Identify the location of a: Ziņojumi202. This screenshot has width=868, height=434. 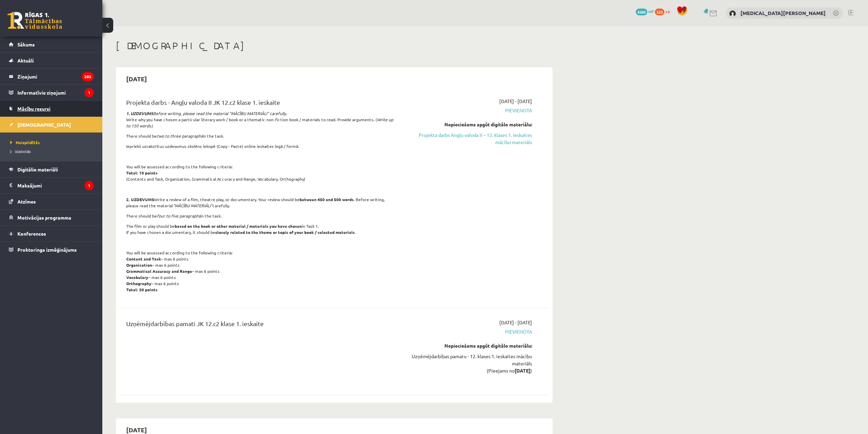
(51, 76).